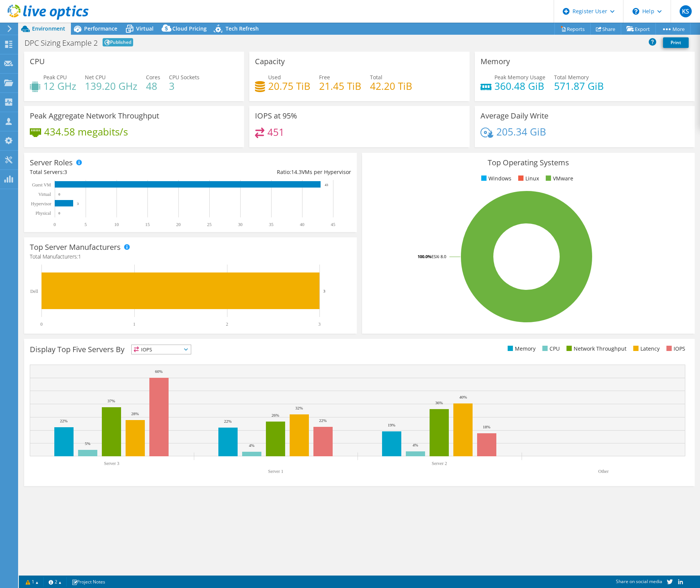 Image resolution: width=700 pixels, height=588 pixels. Describe the element at coordinates (191, 257) in the screenshot. I see `h4: Total Manufacturers:` at that location.